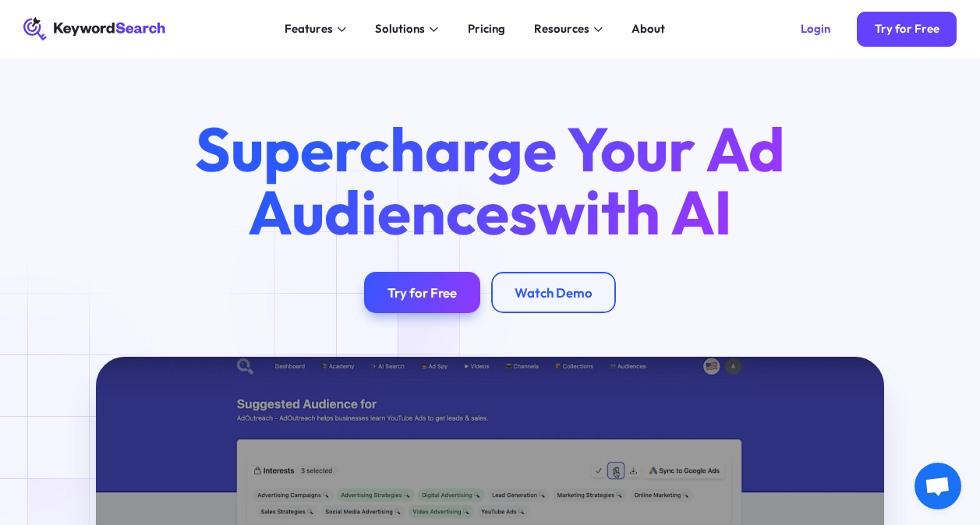 The height and width of the screenshot is (525, 980). I want to click on div: Open chat, so click(937, 486).